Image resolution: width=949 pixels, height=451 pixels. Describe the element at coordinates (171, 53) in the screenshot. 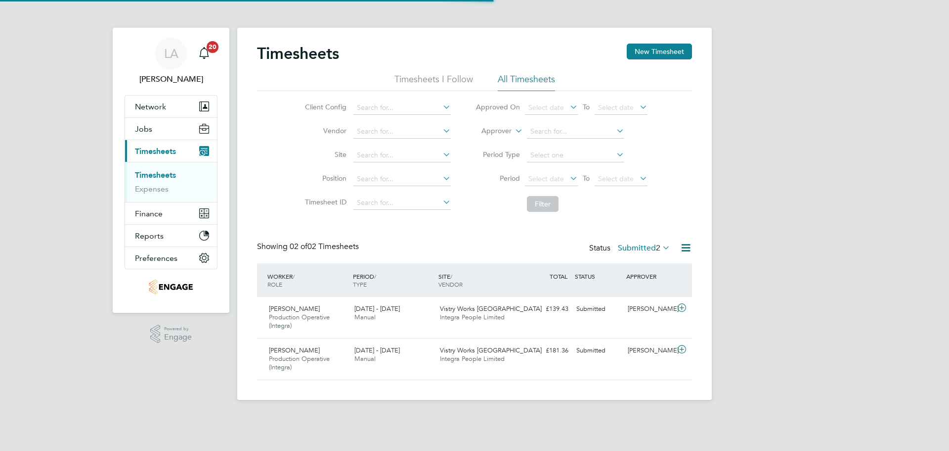

I see `span: LA` at that location.